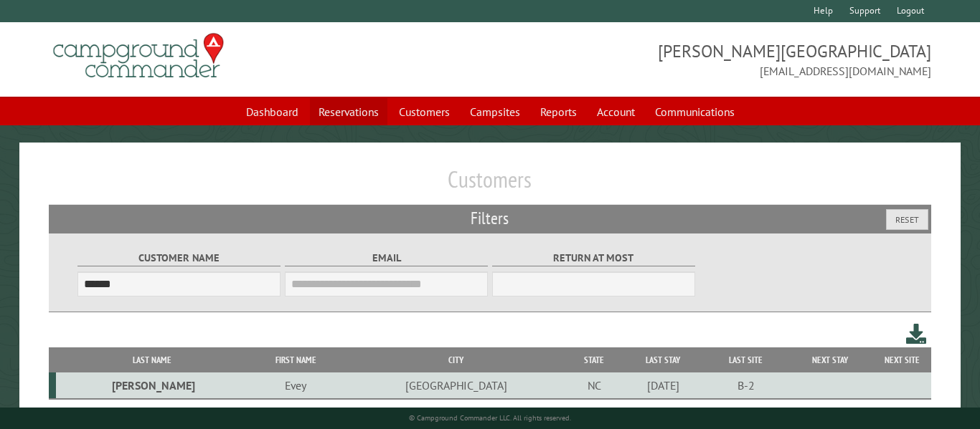  I want to click on a: Download this customer list (.csv), so click(916, 334).